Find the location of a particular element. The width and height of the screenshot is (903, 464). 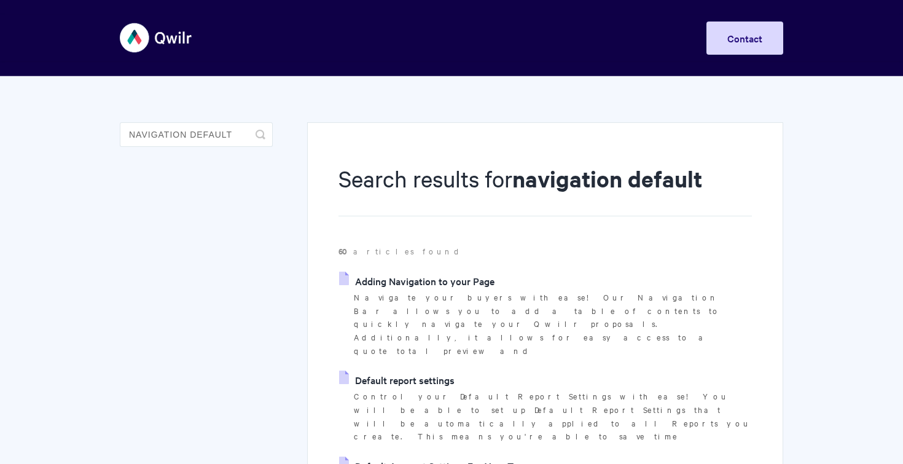

p: Control your Default Report Settings with ease! You will be able to set up Default Report Setting... is located at coordinates (553, 416).